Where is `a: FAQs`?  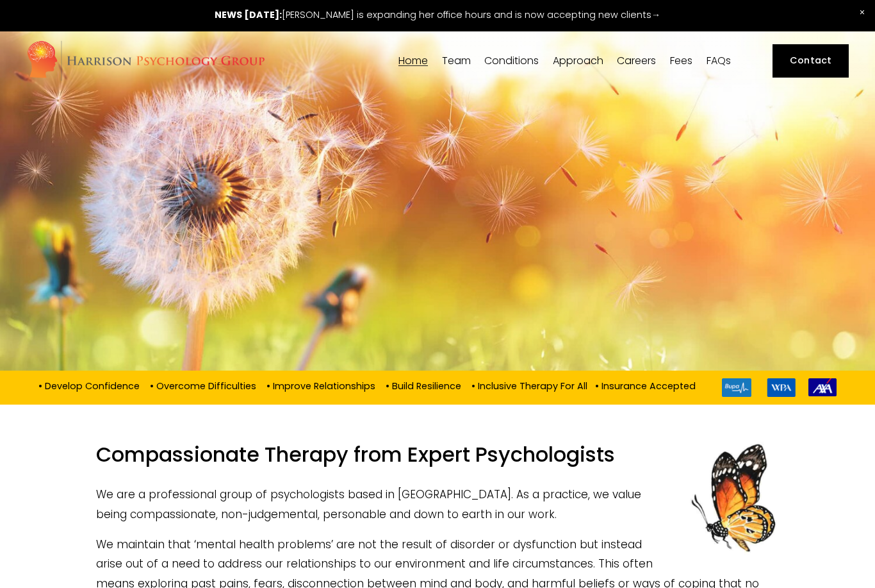
a: FAQs is located at coordinates (719, 60).